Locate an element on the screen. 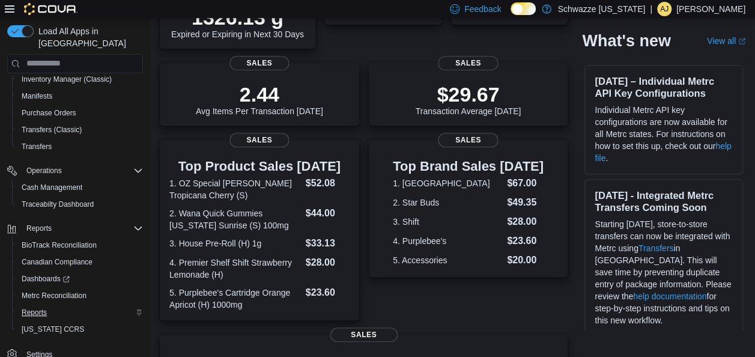 The image size is (755, 357). p: Individual Metrc API key configurations are now available for all Metrc states. For instructions ... is located at coordinates (663, 134).